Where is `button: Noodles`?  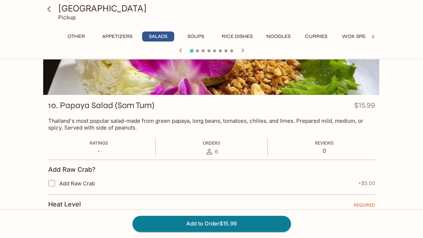
button: Noodles is located at coordinates (279, 36).